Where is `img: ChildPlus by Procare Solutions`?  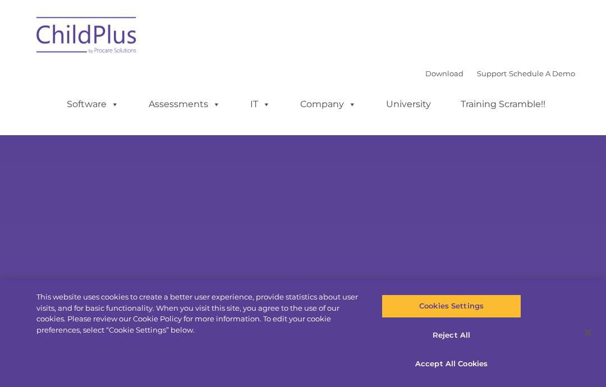 img: ChildPlus by Procare Solutions is located at coordinates (87, 37).